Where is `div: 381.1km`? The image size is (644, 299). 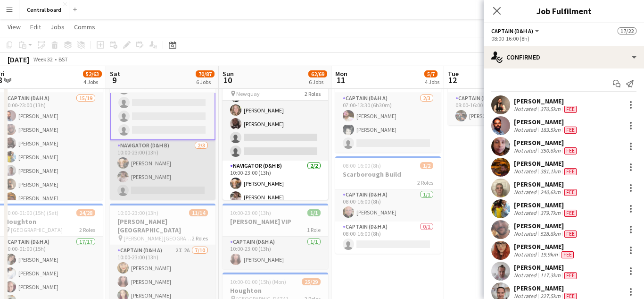
div: 381.1km is located at coordinates (550, 171).